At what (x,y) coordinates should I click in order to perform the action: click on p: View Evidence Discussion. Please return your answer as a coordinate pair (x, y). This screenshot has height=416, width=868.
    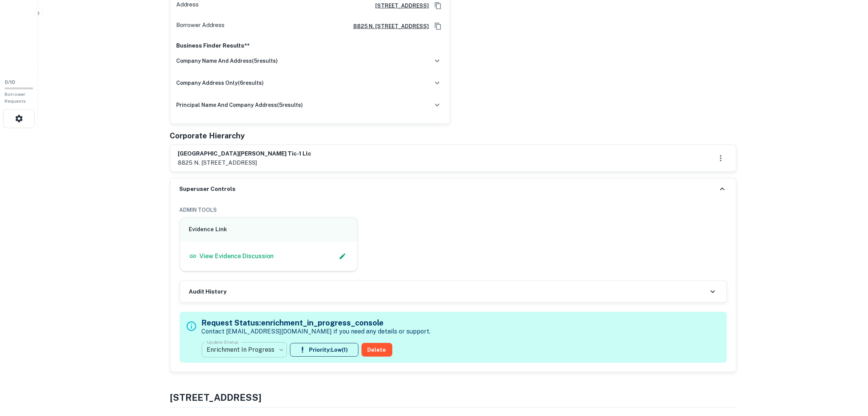
    Looking at the image, I should click on (237, 256).